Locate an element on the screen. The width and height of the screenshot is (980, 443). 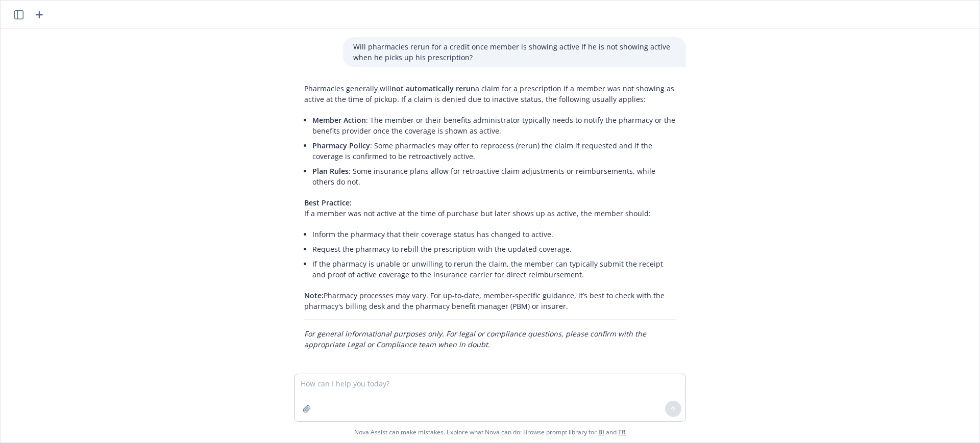
p: Will pharmacies rerun for a credit once member is showing active If he is not showing active when... is located at coordinates (515, 52).